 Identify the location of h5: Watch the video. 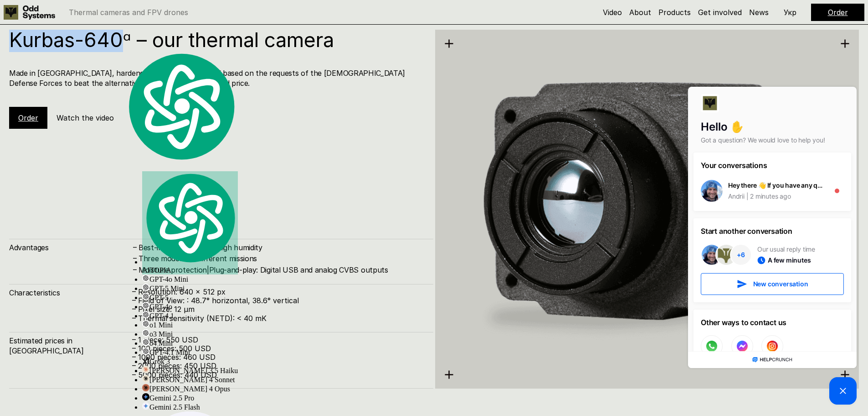
(85, 117).